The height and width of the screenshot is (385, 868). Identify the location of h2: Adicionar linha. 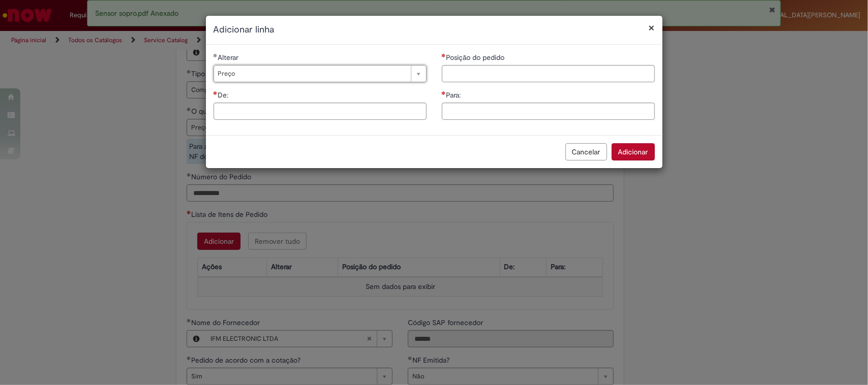
(434, 30).